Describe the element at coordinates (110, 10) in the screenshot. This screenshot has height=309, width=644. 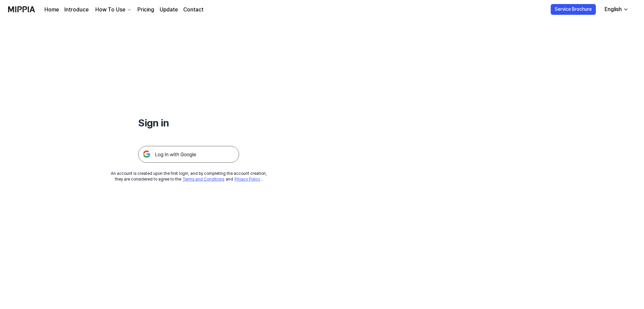
I see `div: How To Use` at that location.